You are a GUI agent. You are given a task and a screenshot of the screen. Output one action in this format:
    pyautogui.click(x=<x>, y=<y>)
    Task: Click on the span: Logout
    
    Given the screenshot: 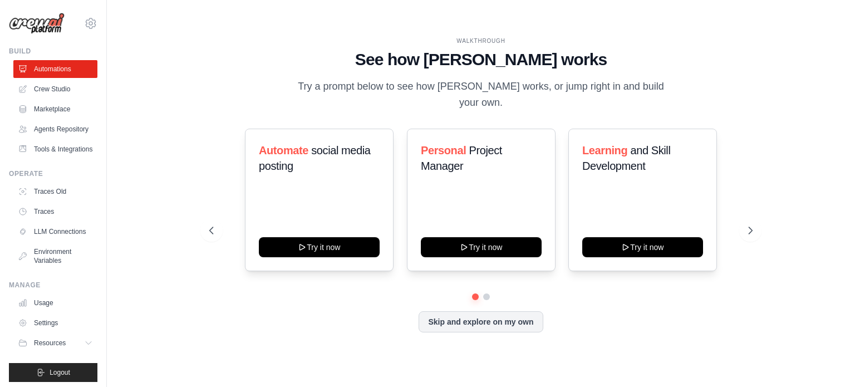 What is the action you would take?
    pyautogui.click(x=60, y=372)
    